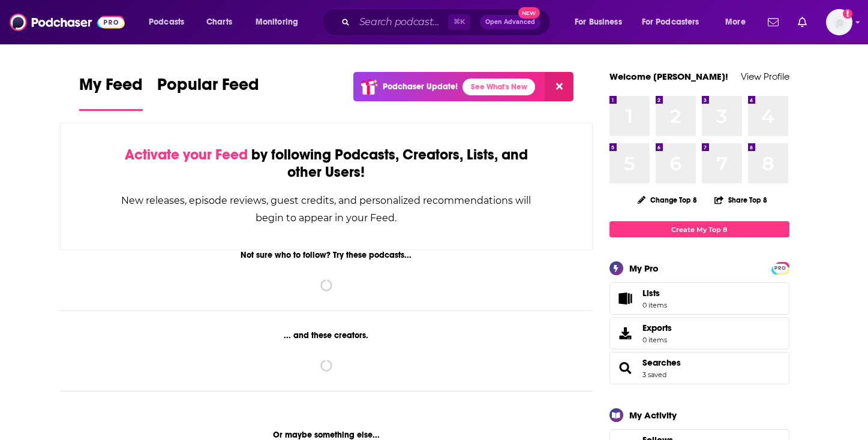  What do you see at coordinates (700, 298) in the screenshot?
I see `a: Lists` at bounding box center [700, 298].